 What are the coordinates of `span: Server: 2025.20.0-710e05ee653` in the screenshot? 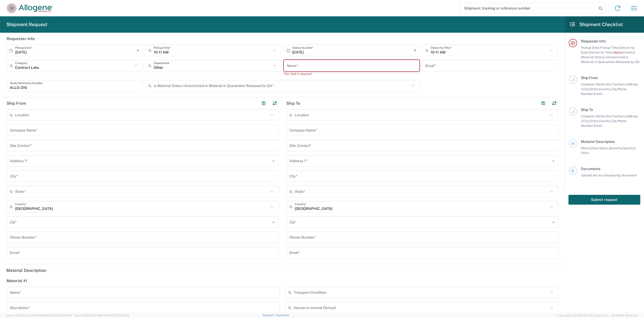 It's located at (38, 315).